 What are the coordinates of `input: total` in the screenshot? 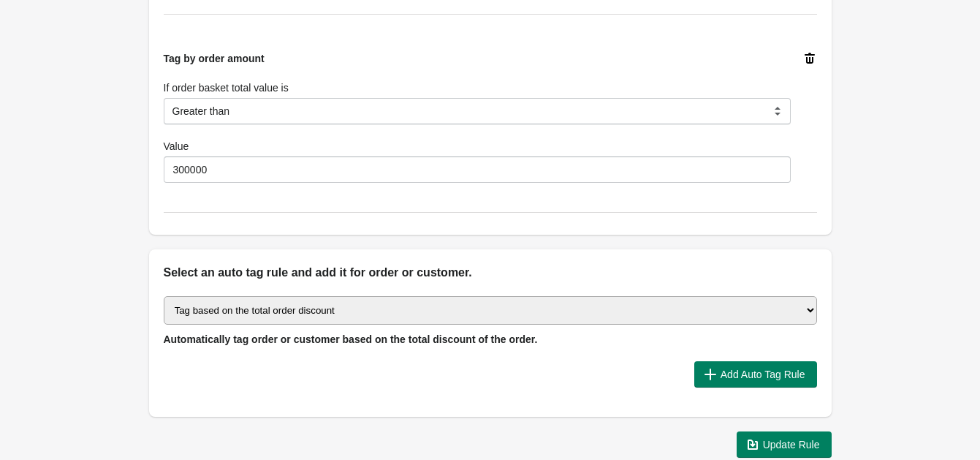 It's located at (478, 170).